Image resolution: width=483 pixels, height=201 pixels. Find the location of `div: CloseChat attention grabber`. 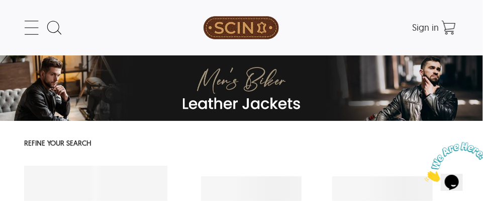

div: CloseChat attention grabber is located at coordinates (31, 24).